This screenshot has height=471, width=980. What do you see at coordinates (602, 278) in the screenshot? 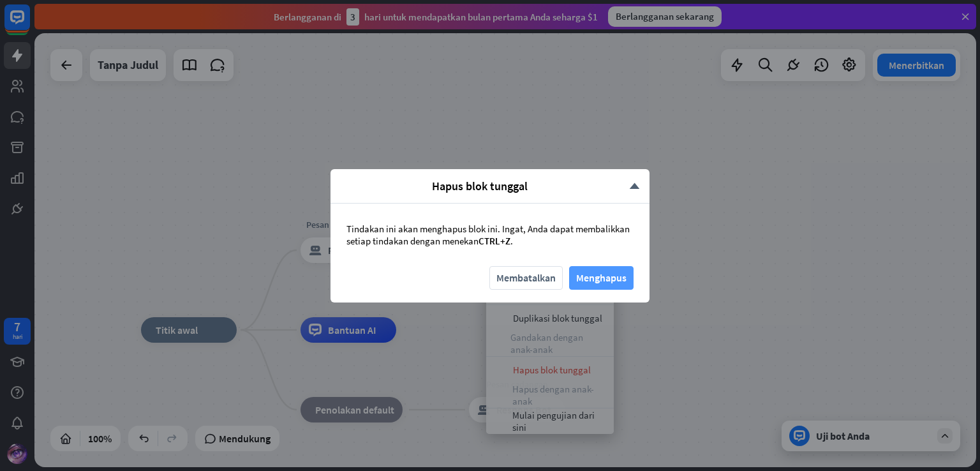
I see `font: Menghapus` at bounding box center [602, 278].